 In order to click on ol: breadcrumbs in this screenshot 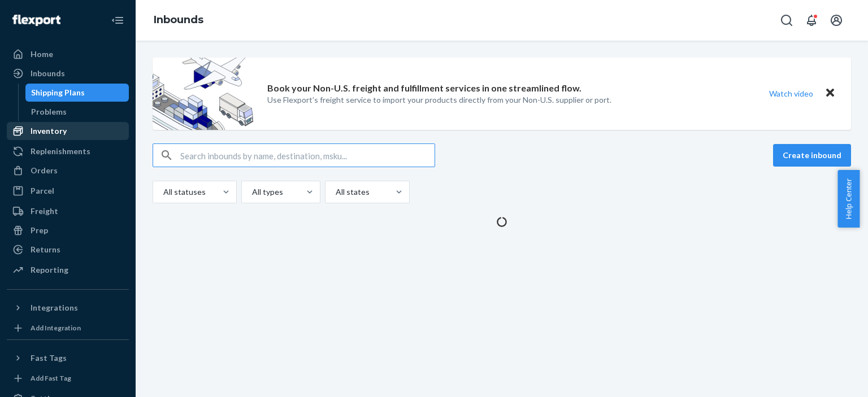, I will do `click(179, 20)`.